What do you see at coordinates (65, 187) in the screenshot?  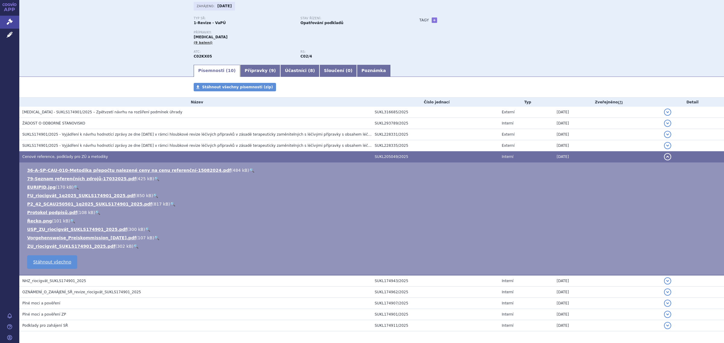 I see `span: 170 kB` at bounding box center [65, 187].